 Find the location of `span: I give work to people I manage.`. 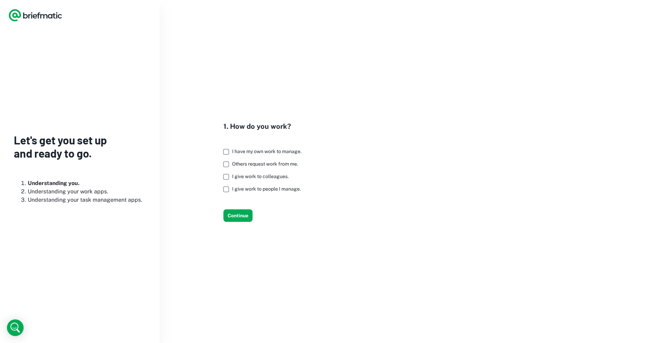

span: I give work to people I manage. is located at coordinates (266, 189).